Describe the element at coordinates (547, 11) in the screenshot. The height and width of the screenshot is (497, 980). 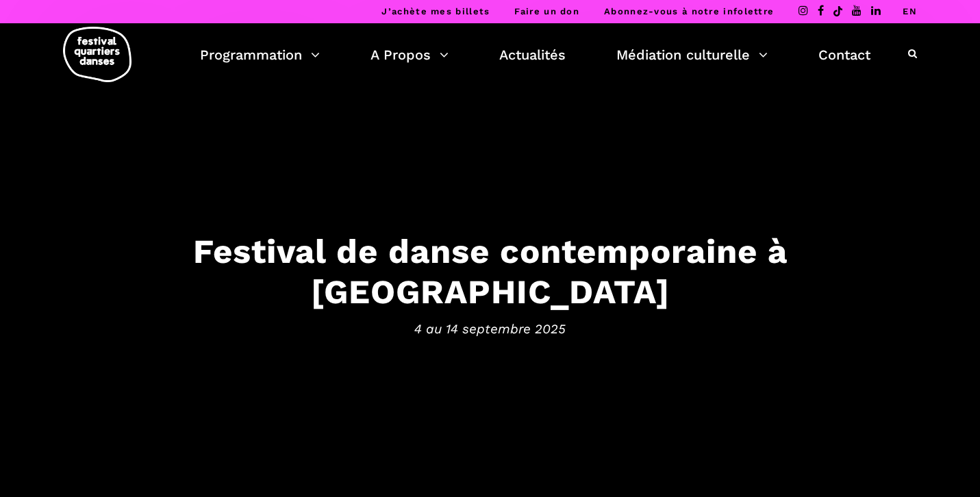
I see `a: Faire un don` at that location.